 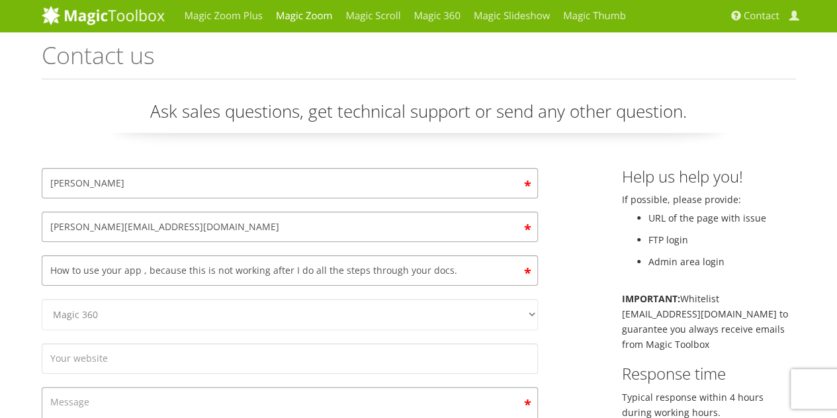 I want to click on input: Your name, so click(x=290, y=183).